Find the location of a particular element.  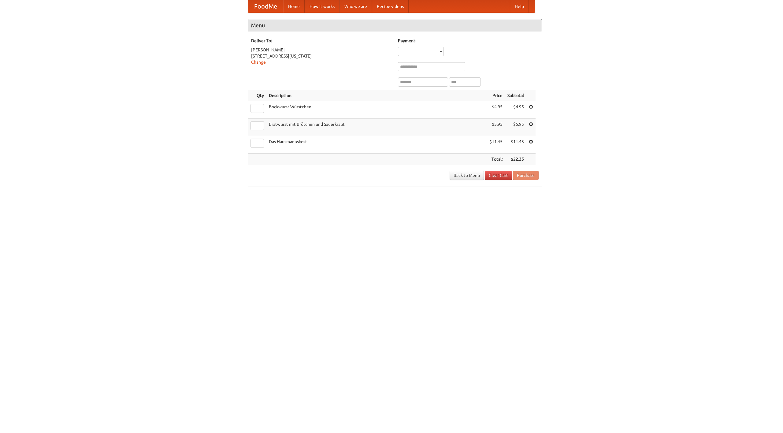

button: Purchase is located at coordinates (526, 175).